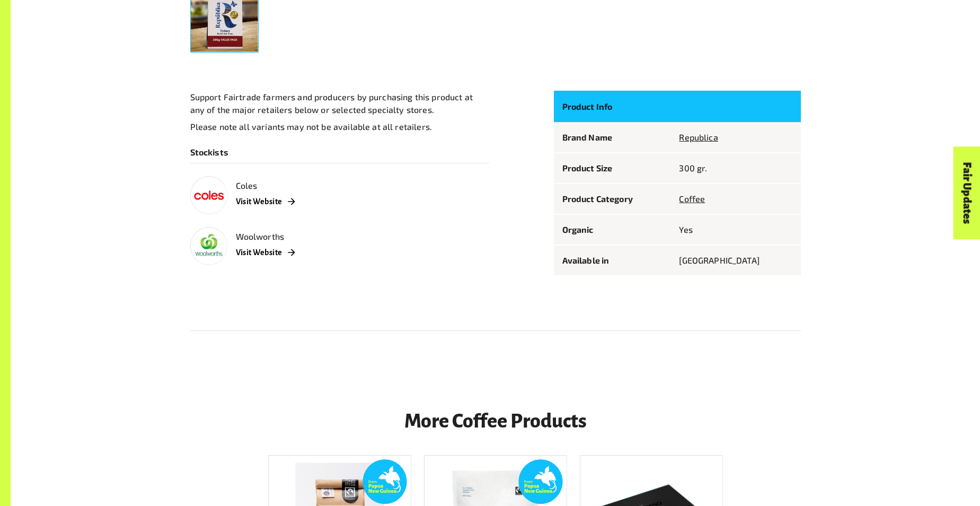  I want to click on a: Republica, so click(698, 137).